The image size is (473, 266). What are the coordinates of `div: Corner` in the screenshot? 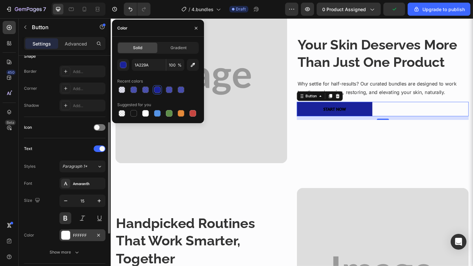 It's located at (31, 89).